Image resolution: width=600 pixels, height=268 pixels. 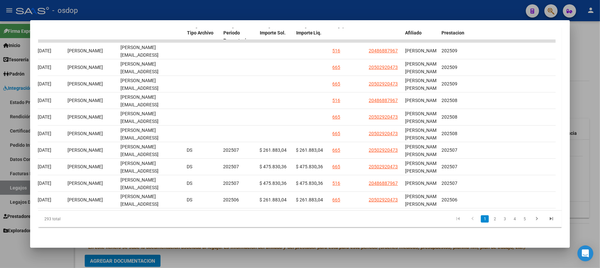 I want to click on datatable-header-cell: Legajo, so click(x=348, y=33).